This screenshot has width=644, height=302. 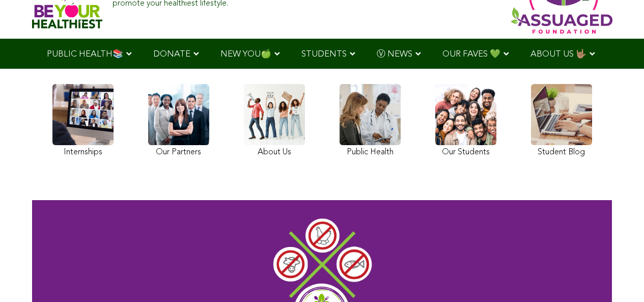 I want to click on span: NEW YOU🍏, so click(x=246, y=54).